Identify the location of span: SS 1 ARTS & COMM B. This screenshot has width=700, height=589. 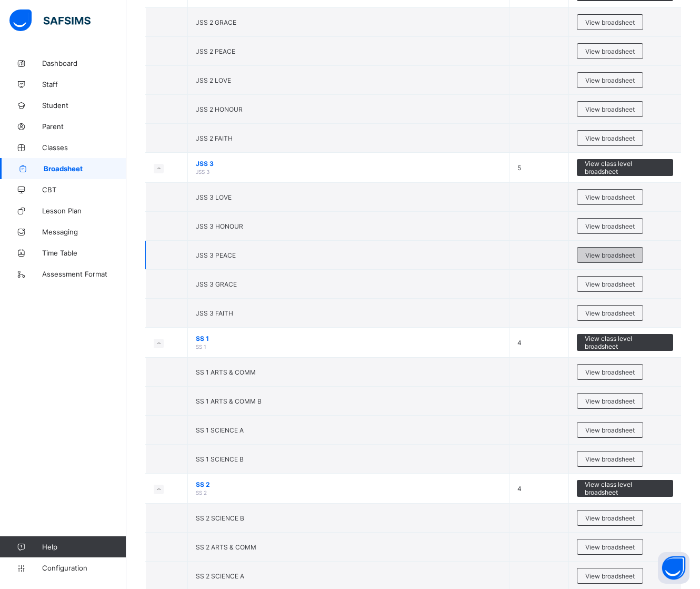
(228, 400).